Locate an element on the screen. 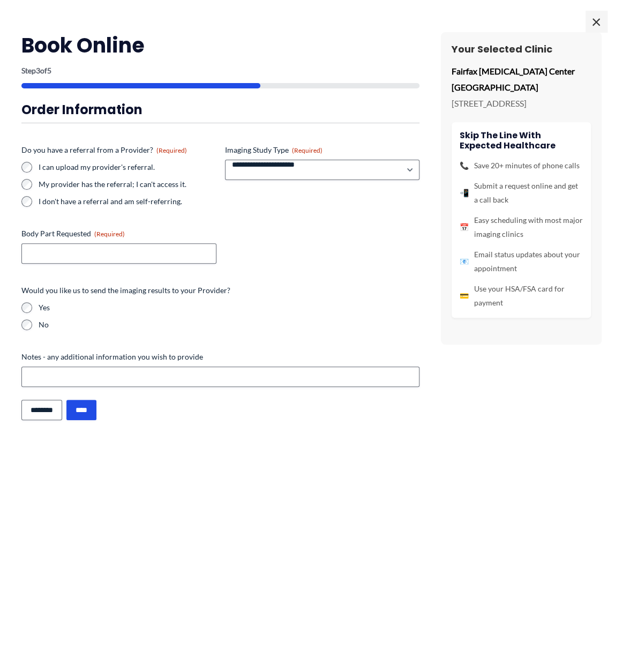  h4: Skip the line with Expected Healthcare is located at coordinates (521, 141).